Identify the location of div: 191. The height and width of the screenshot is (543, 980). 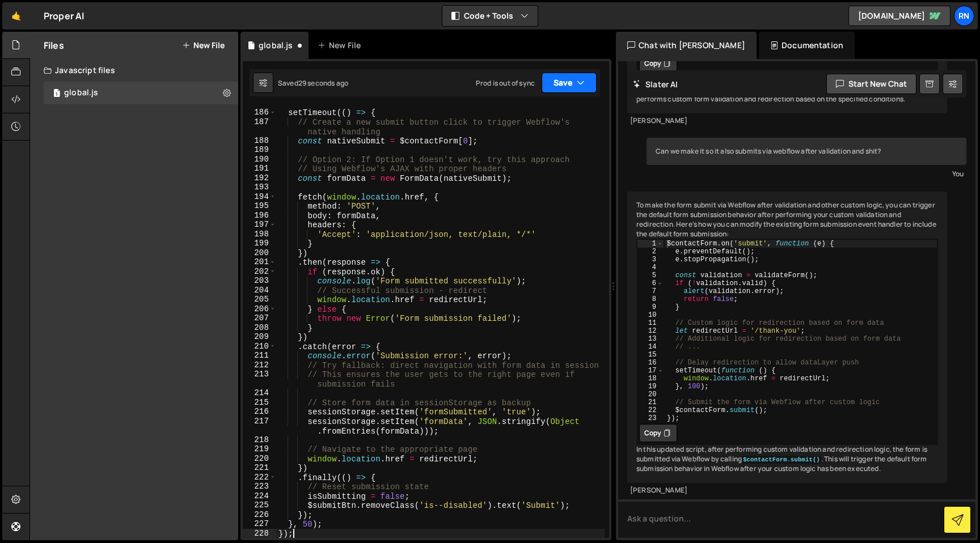
(259, 169).